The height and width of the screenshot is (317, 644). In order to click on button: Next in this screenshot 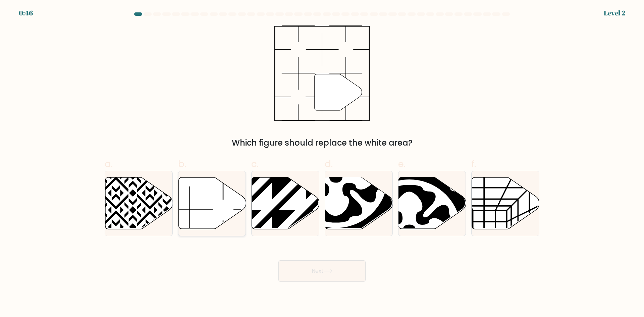, I will do `click(322, 271)`.